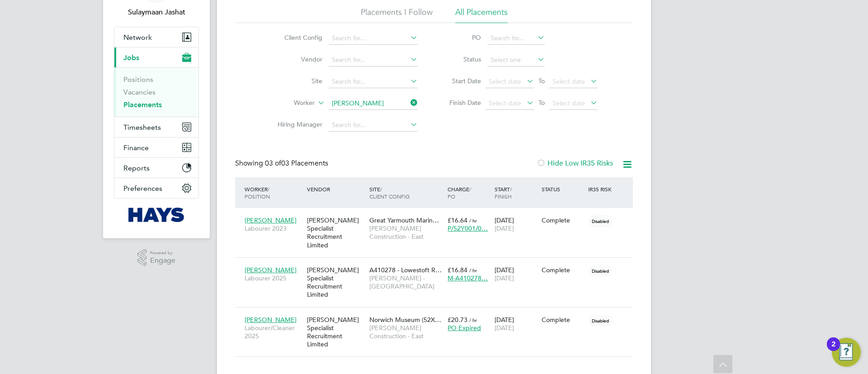  What do you see at coordinates (137, 37) in the screenshot?
I see `span: Network` at bounding box center [137, 37].